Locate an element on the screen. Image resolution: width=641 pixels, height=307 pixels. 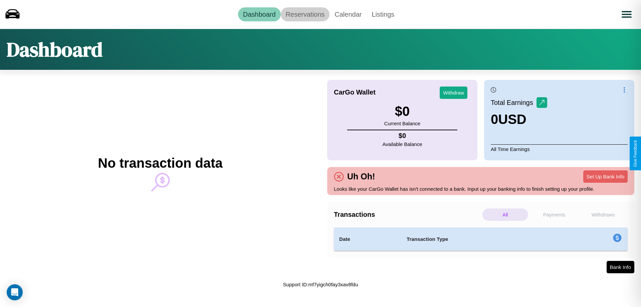
p: Total Earnings is located at coordinates (513, 102).